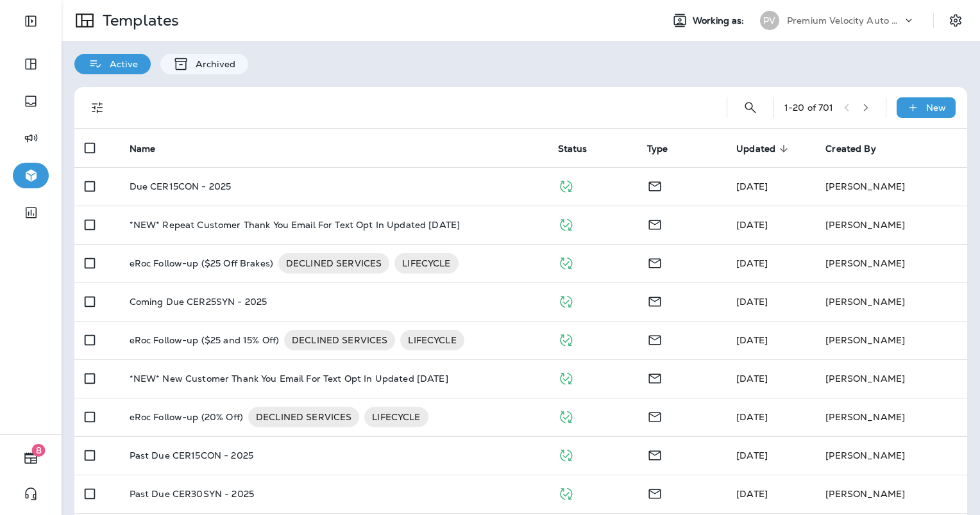 The width and height of the screenshot is (980, 515). What do you see at coordinates (186, 417) in the screenshot?
I see `p: eRoc Follow-up (20% Off)` at bounding box center [186, 417].